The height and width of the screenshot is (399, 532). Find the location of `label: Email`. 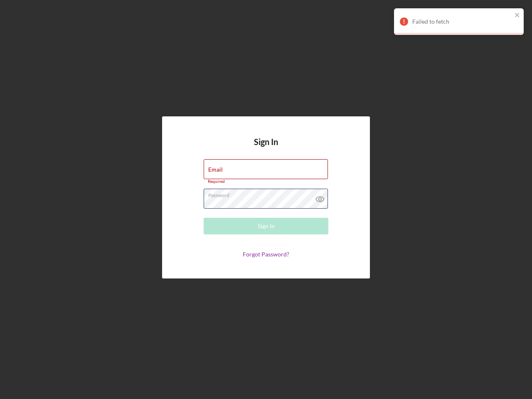

label: Email is located at coordinates (215, 170).